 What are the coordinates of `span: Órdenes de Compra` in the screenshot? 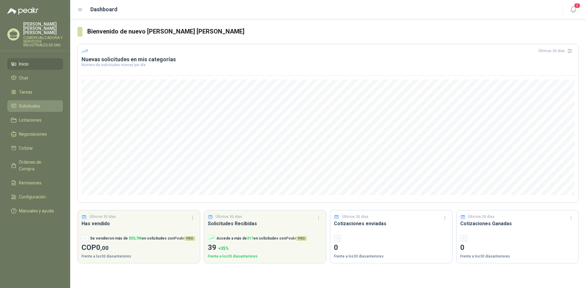 It's located at (38, 166).